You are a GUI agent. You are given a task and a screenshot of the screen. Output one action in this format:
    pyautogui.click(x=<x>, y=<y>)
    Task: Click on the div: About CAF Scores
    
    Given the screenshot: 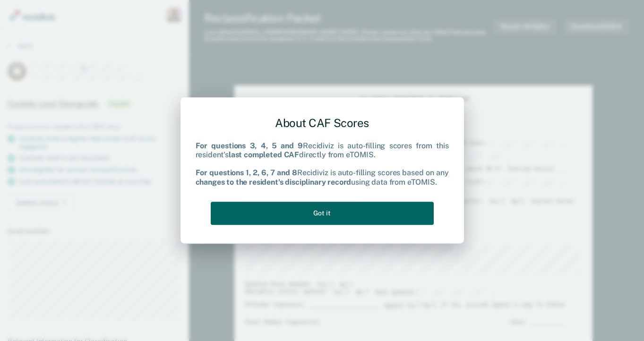 What is the action you would take?
    pyautogui.click(x=322, y=123)
    